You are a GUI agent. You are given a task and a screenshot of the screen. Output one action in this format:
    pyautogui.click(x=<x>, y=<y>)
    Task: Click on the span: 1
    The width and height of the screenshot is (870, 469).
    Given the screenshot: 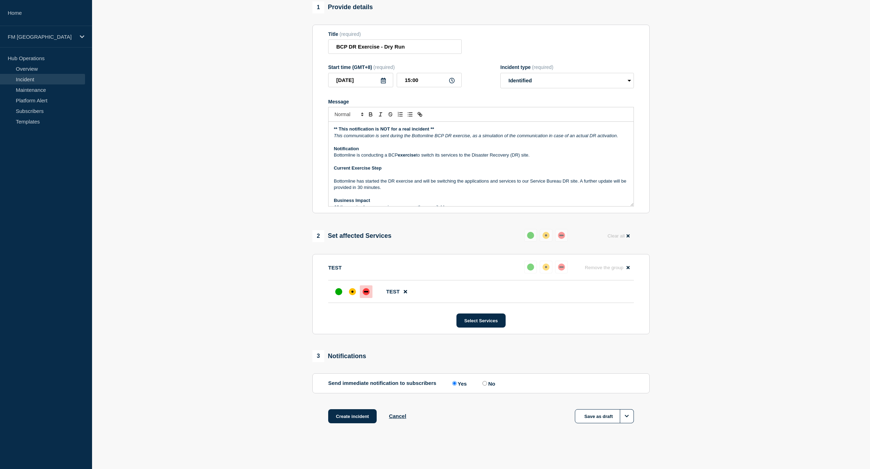 What is the action you would take?
    pyautogui.click(x=318, y=7)
    